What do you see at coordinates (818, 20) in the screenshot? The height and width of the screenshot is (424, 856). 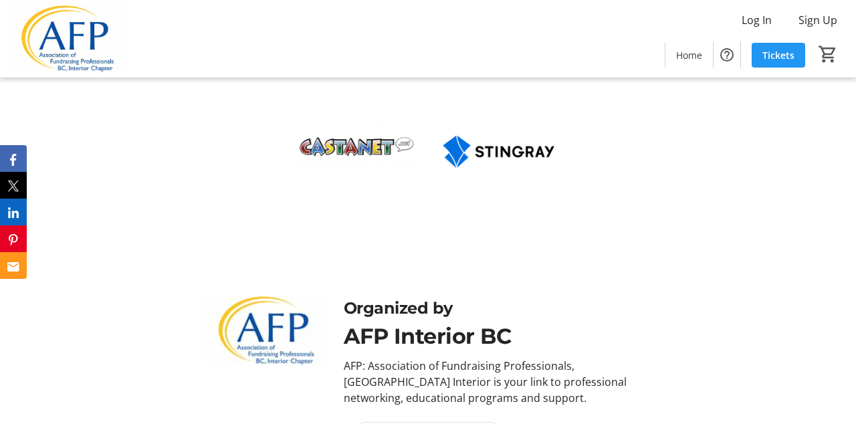 I see `button: Sign Up` at bounding box center [818, 20].